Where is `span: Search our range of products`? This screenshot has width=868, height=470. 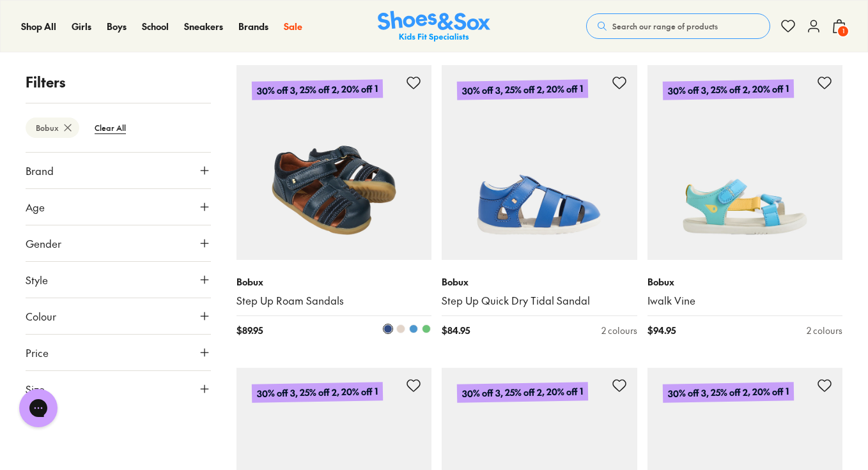 span: Search our range of products is located at coordinates (665, 27).